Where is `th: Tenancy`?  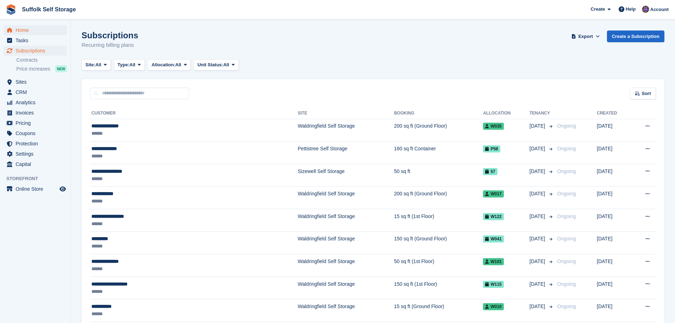
th: Tenancy is located at coordinates (542, 113).